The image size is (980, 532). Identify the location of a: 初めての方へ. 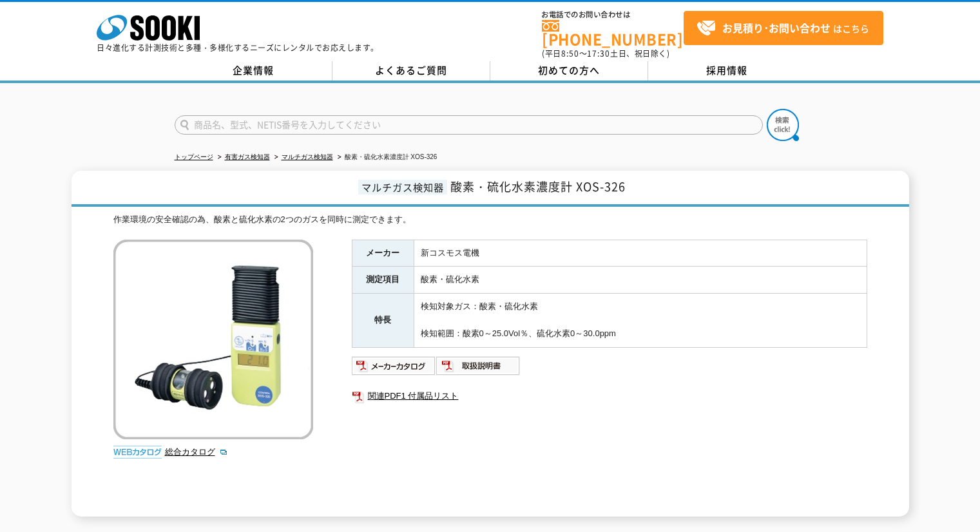
(569, 71).